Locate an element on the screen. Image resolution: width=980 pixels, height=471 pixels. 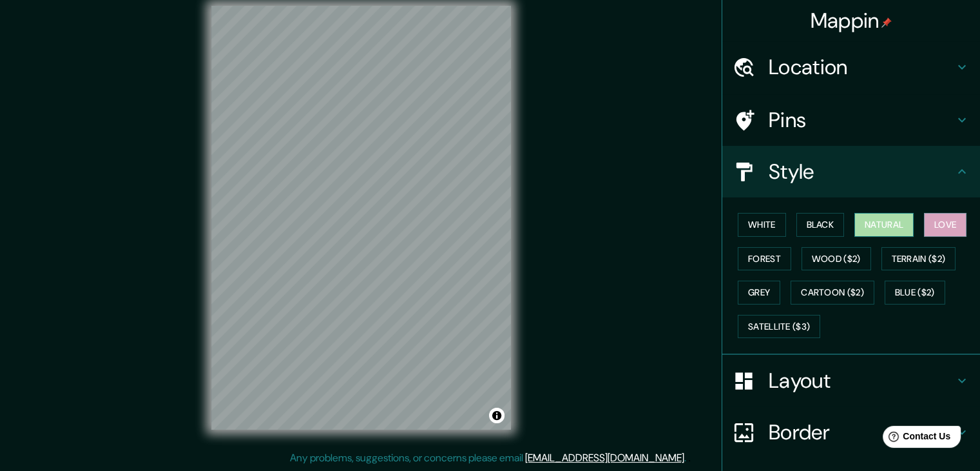
h4: Border is located at coordinates (862, 432).